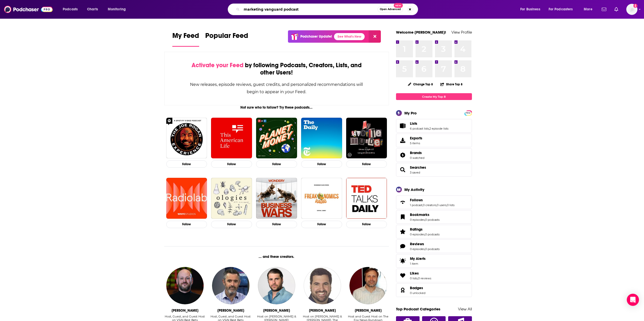 Image resolution: width=644 pixels, height=321 pixels. What do you see at coordinates (231, 286) in the screenshot?
I see `img: Dave Ross` at bounding box center [231, 286].